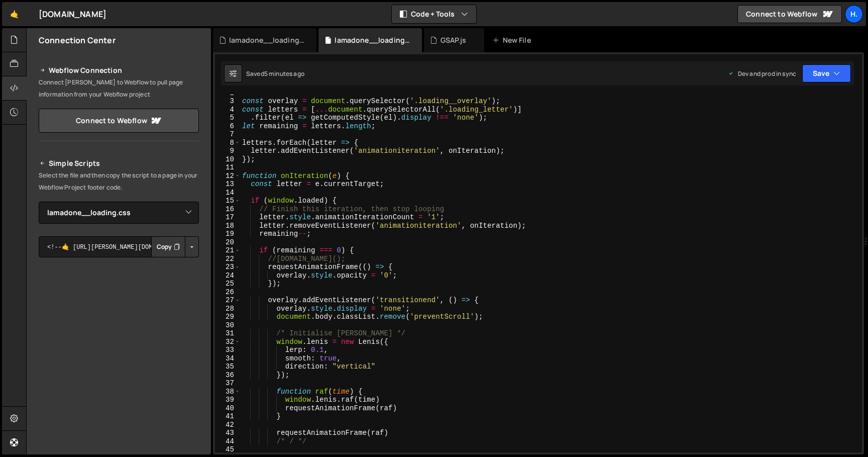  I want to click on h2: Webflow Connection, so click(119, 70).